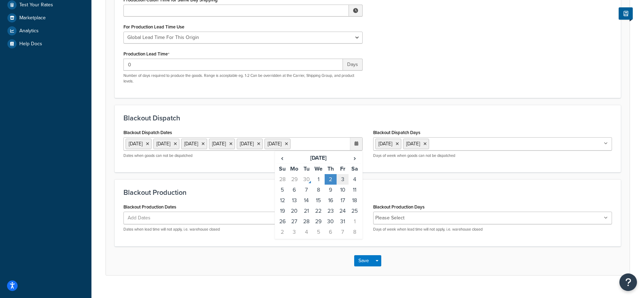 The image size is (644, 298). Describe the element at coordinates (399, 207) in the screenshot. I see `label: Blackout Production Days` at that location.